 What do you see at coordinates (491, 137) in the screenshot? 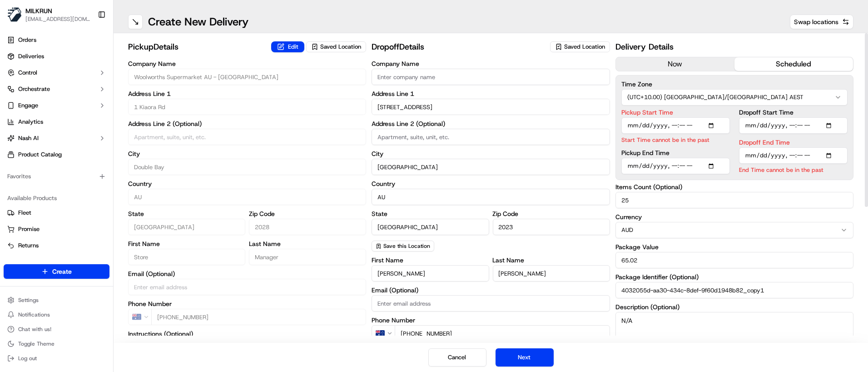
I see `input: Apartment, suite, unit, etc.` at bounding box center [491, 137].